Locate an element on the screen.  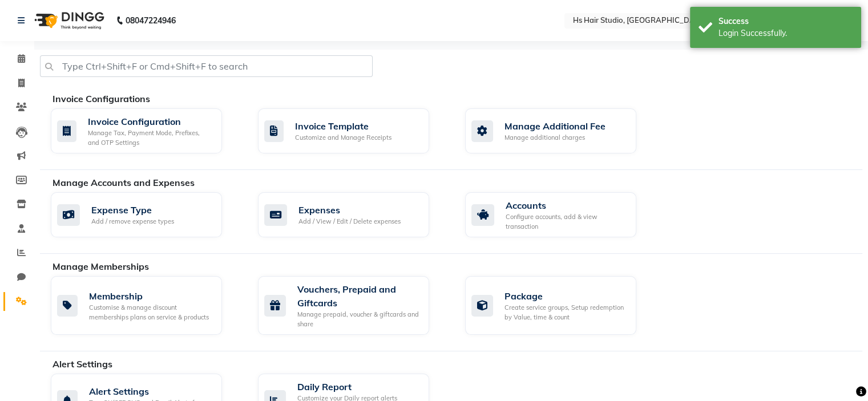
div: Manage Additional Fee is located at coordinates (555, 126).